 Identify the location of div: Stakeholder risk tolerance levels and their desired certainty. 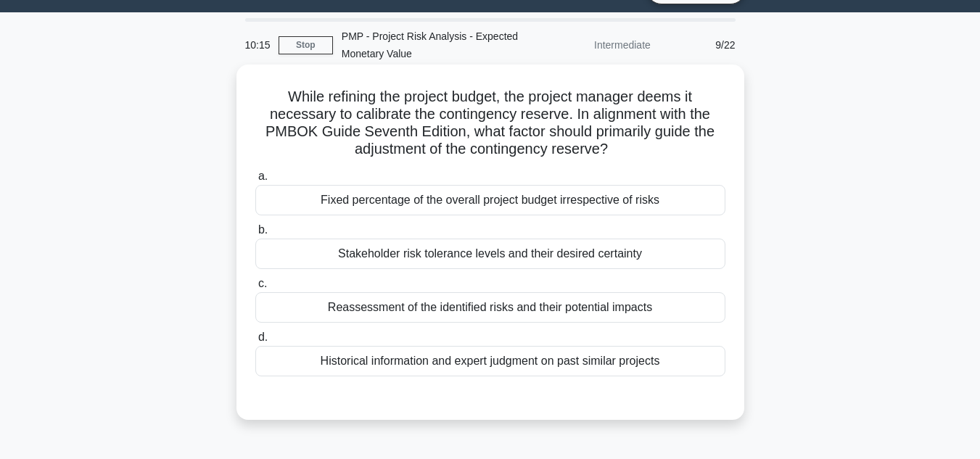
(490, 254).